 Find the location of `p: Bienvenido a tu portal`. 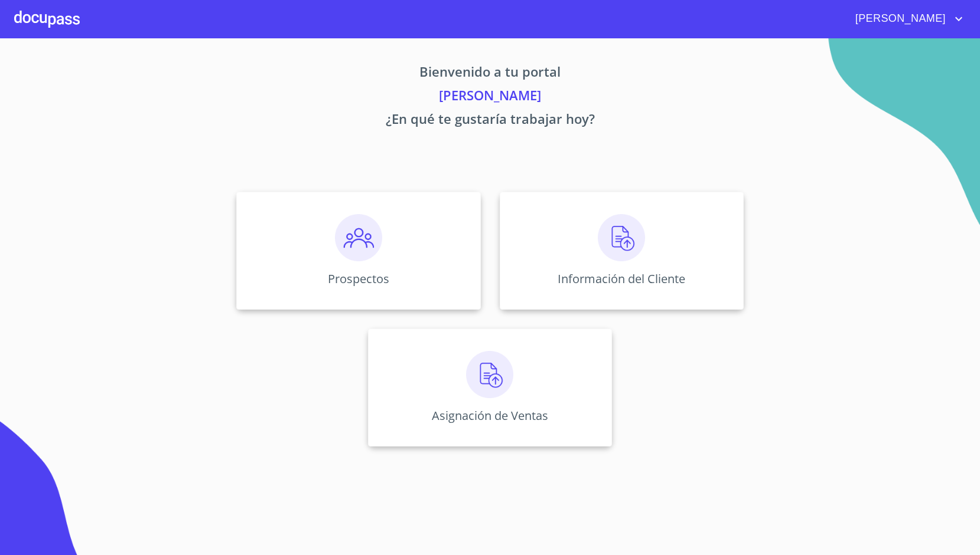

p: Bienvenido a tu portal is located at coordinates (490, 74).